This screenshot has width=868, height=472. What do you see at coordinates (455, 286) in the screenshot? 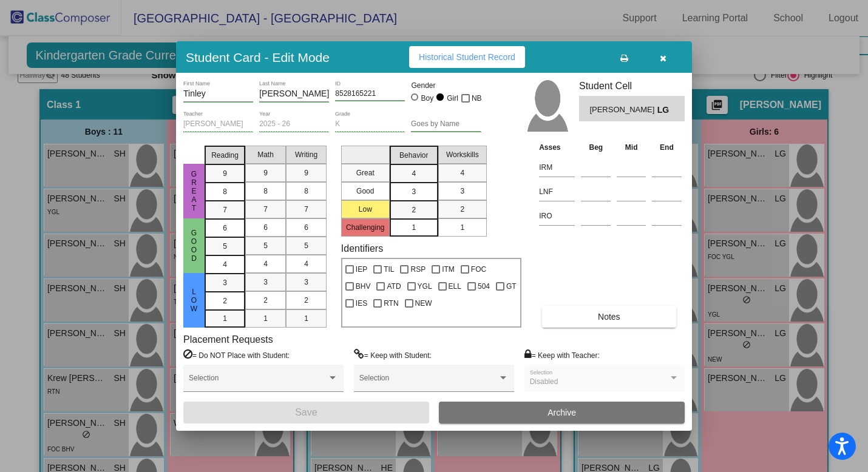
I see `span: ELL` at bounding box center [455, 286].